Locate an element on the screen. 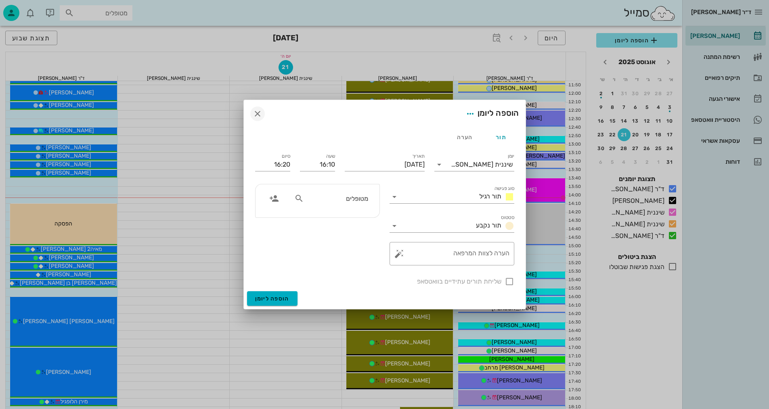 The image size is (769, 409). label: שעה is located at coordinates (330, 156).